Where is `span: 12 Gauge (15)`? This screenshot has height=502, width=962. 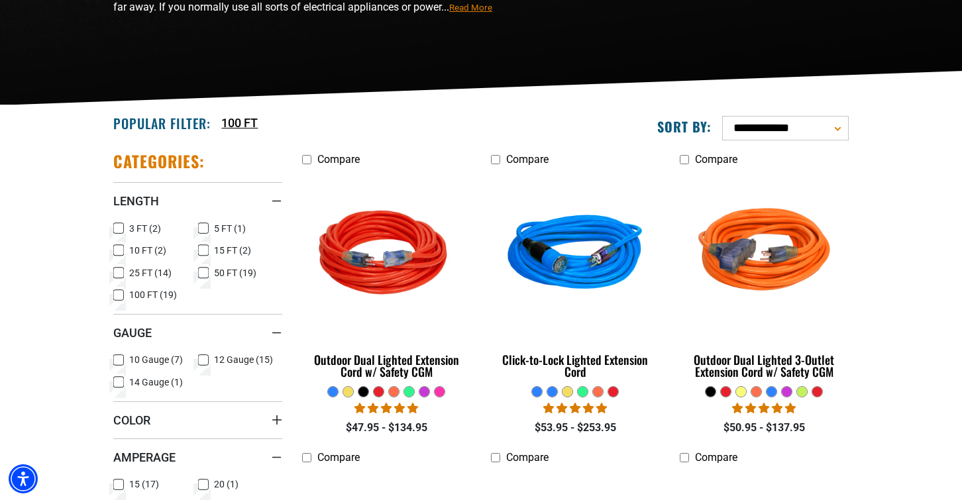
span: 12 Gauge (15) is located at coordinates (243, 360).